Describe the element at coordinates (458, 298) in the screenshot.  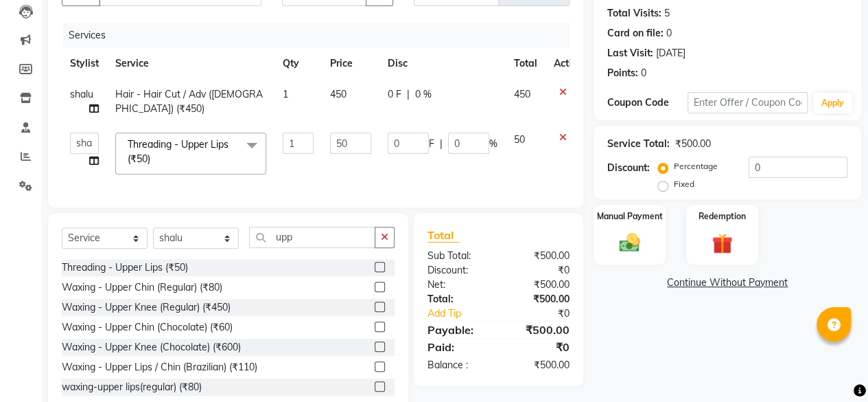
I see `div: Total:` at that location.